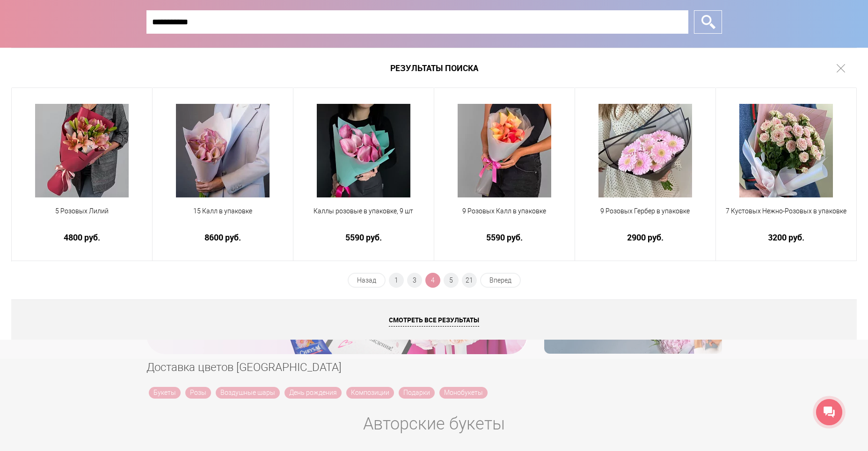 The height and width of the screenshot is (451, 868). I want to click on img: 15 Калл в упаковке, so click(223, 150).